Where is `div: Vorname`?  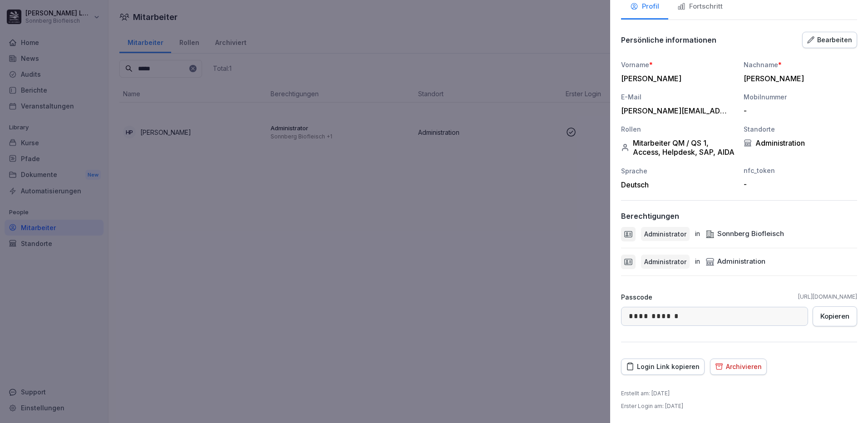 div: Vorname is located at coordinates (678, 65).